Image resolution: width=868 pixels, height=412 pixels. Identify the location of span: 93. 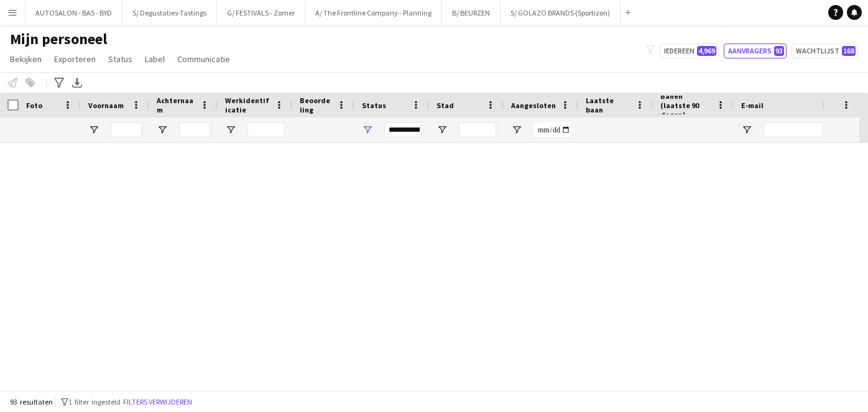
(779, 51).